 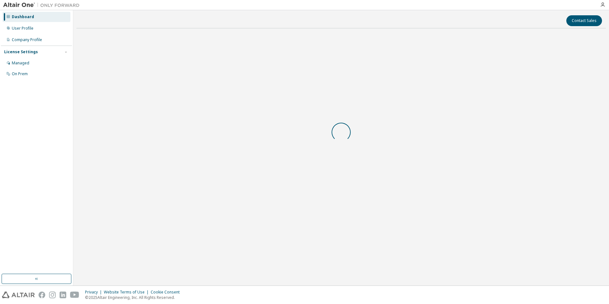 What do you see at coordinates (23, 28) in the screenshot?
I see `div: User Profile` at bounding box center [23, 28].